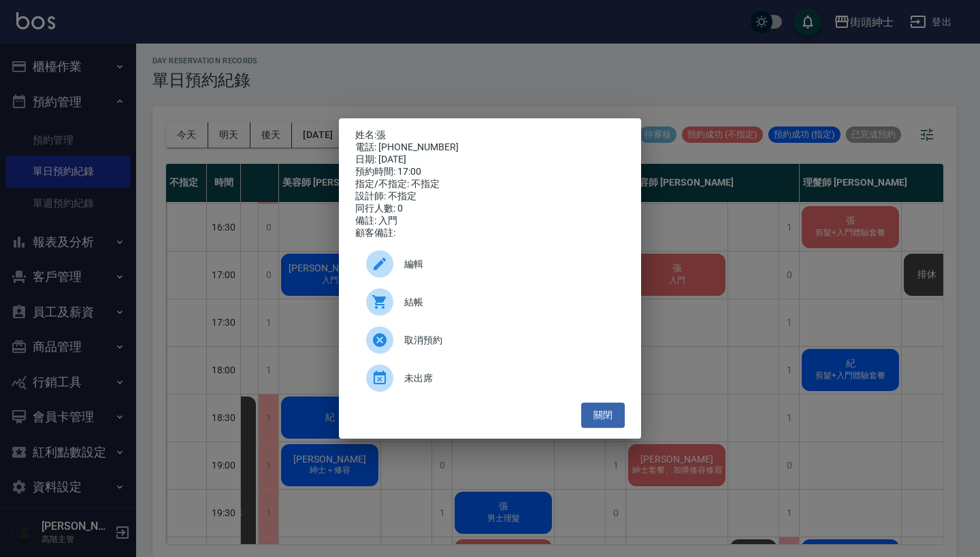  Describe the element at coordinates (490, 340) in the screenshot. I see `div: 取消預約` at that location.